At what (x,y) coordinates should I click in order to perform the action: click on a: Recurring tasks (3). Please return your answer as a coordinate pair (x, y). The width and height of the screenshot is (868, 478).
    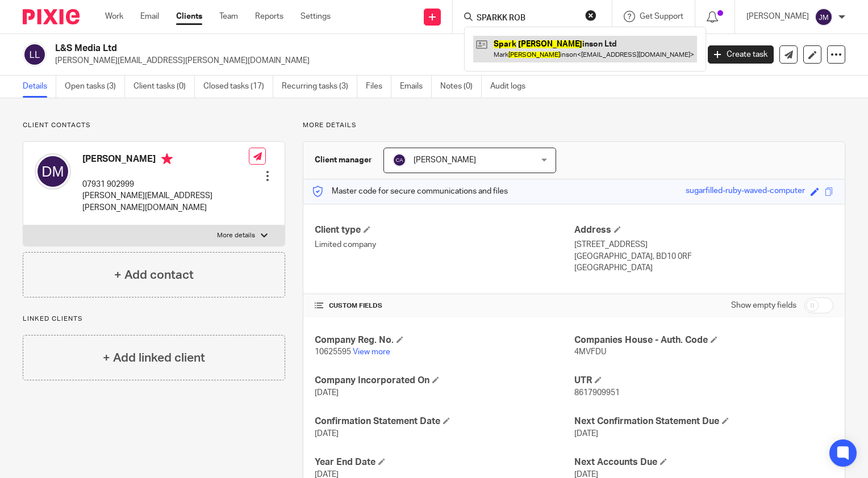
    Looking at the image, I should click on (319, 86).